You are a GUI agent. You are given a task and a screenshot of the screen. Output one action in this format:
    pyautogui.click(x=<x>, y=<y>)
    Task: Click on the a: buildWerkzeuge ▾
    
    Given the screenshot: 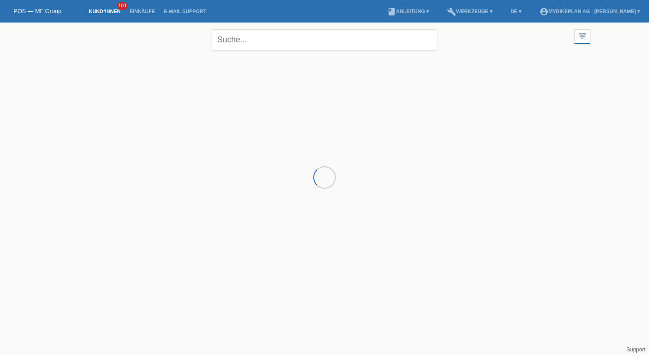 What is the action you would take?
    pyautogui.click(x=470, y=11)
    